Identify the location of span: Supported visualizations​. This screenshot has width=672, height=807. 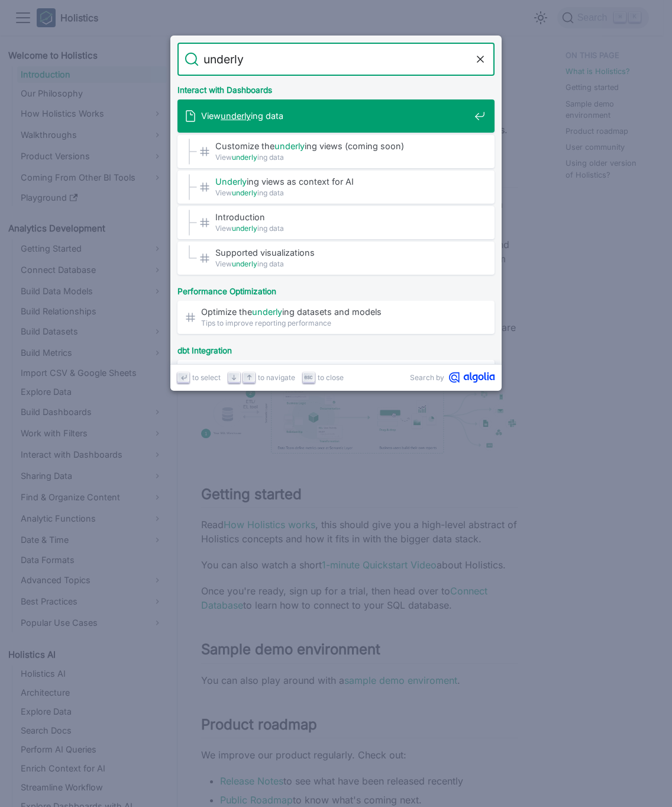
(343, 252).